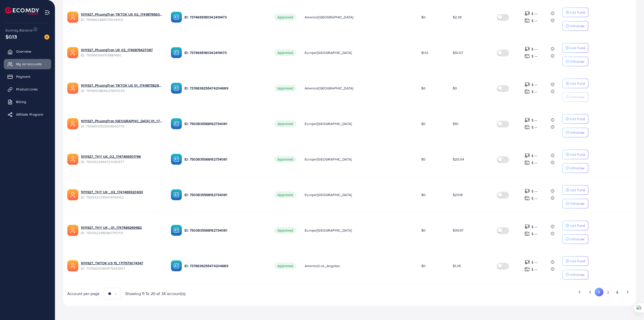 This screenshot has width=644, height=320. Describe the element at coordinates (225, 53) in the screenshot. I see `p: ID: 7374665180342419473` at that location.